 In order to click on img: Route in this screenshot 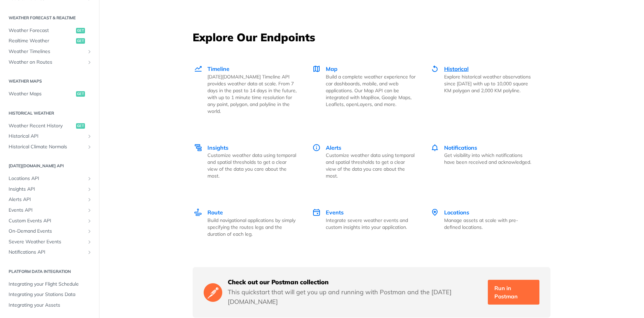, I will do `click(198, 212)`.